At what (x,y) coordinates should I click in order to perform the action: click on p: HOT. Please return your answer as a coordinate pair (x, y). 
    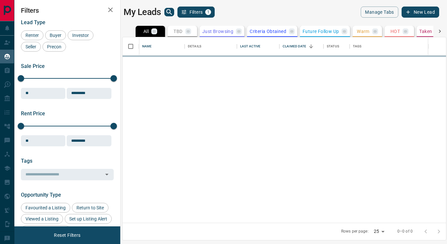
    Looking at the image, I should click on (395, 31).